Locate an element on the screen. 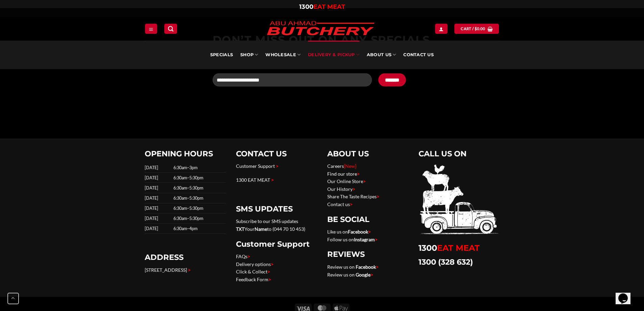  p: Subscribe to our SMS updates Your to (044 70 10 453) is located at coordinates (277, 225).